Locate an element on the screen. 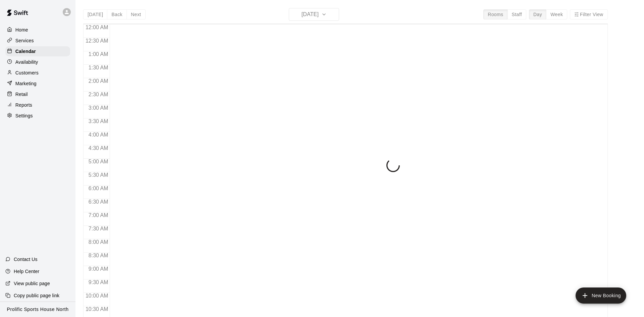 This screenshot has width=644, height=317. a: Retail is located at coordinates (38, 94).